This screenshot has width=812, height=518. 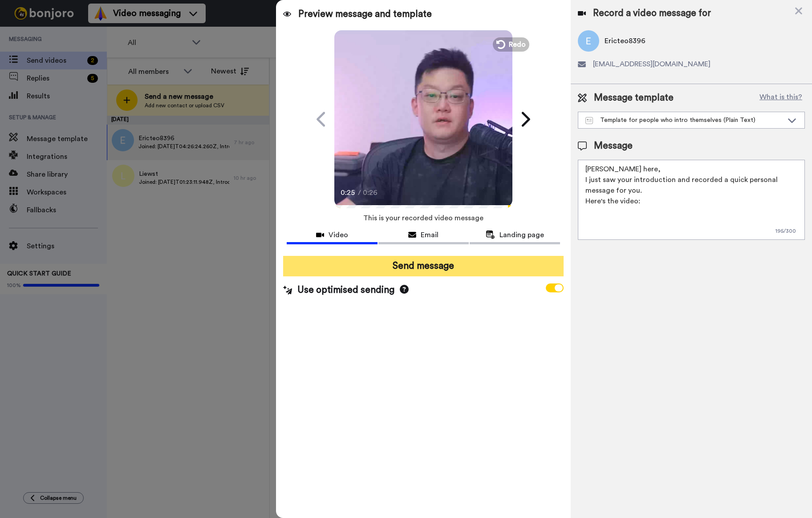 I want to click on span: Message, so click(x=613, y=146).